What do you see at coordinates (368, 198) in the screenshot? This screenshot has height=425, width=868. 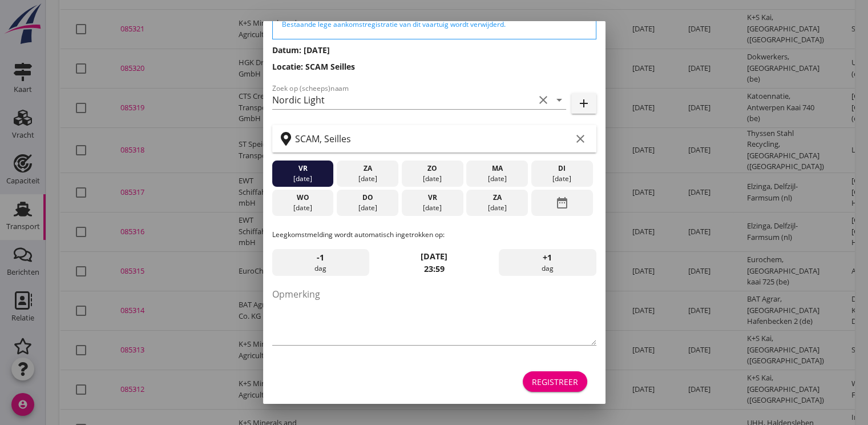 I see `div: do` at bounding box center [368, 198].